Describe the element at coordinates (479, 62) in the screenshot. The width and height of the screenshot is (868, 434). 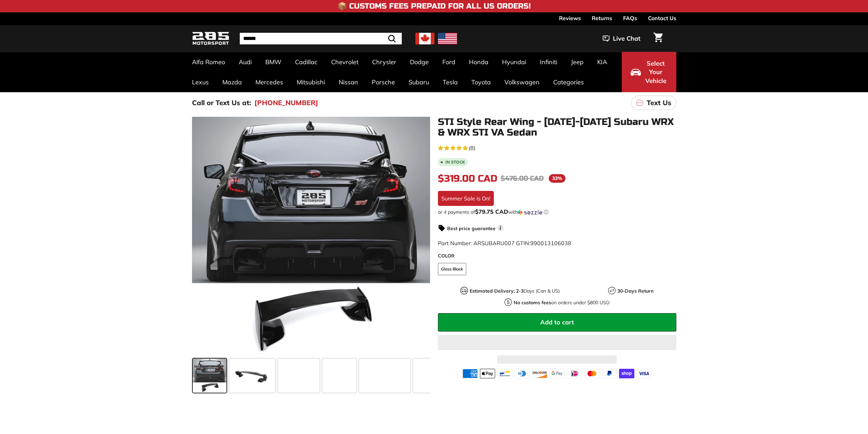
I see `a: Honda` at that location.